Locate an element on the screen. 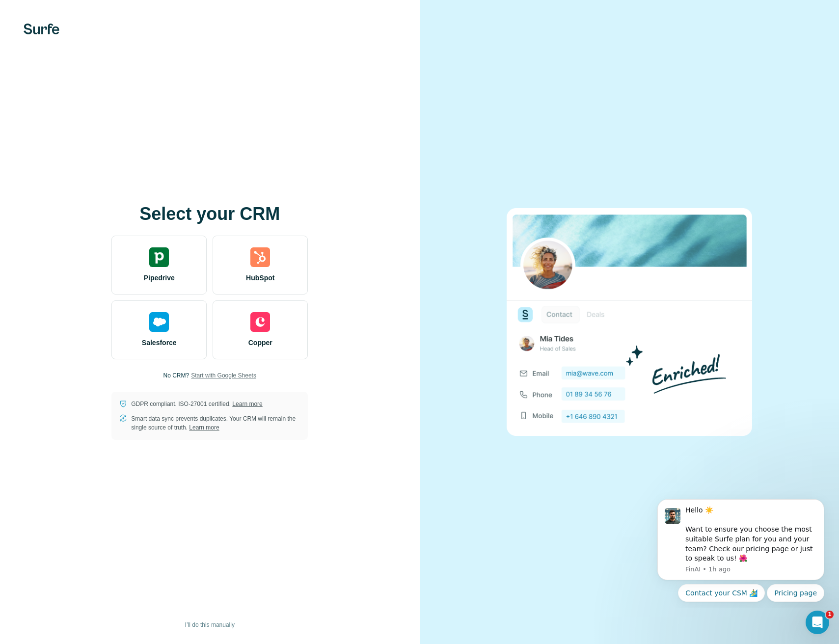 This screenshot has height=644, width=839. p: No CRM? is located at coordinates (177, 375).